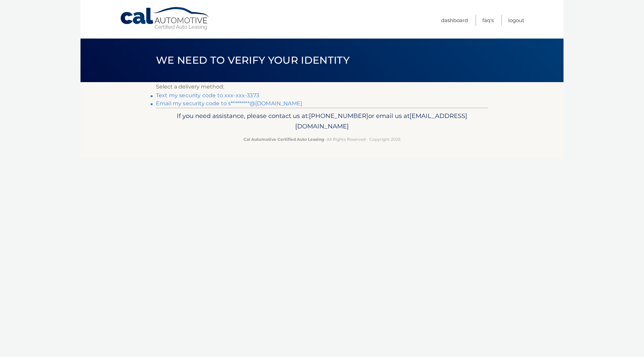  I want to click on strong: Cal Automotive Certified Auto Leasing, so click(283, 139).